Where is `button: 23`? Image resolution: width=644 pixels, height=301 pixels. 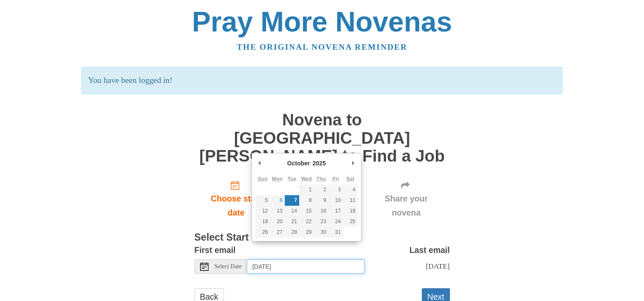 button: 23 is located at coordinates (321, 221).